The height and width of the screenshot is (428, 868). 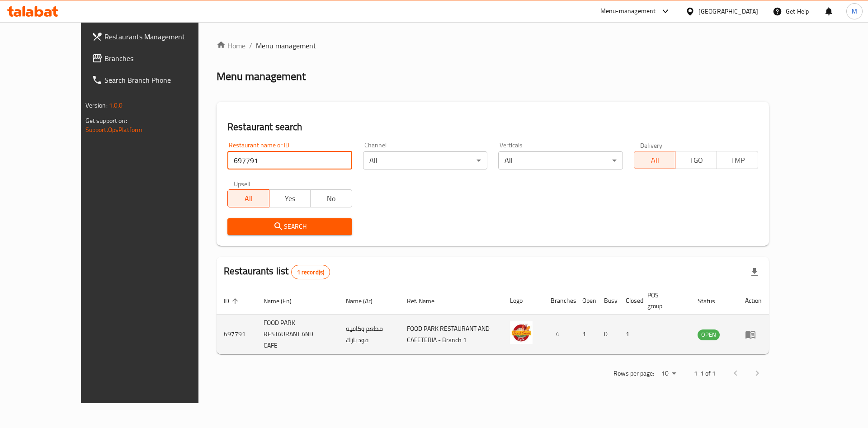 I want to click on th: Action, so click(x=753, y=300).